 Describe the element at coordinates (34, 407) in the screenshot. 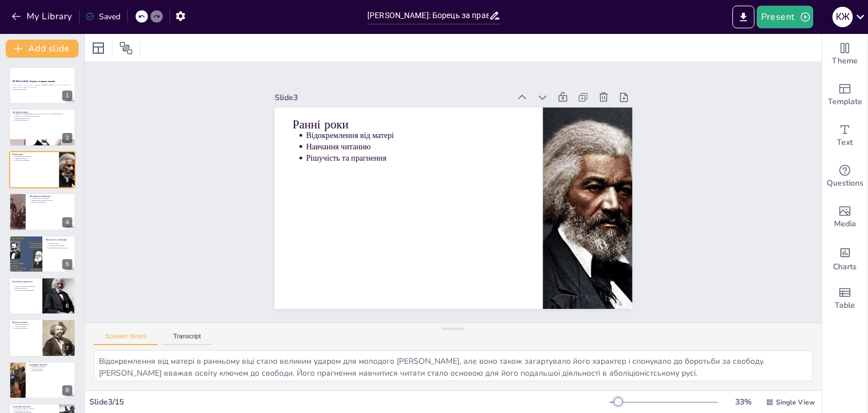

I see `p: Сучасний контекст` at that location.